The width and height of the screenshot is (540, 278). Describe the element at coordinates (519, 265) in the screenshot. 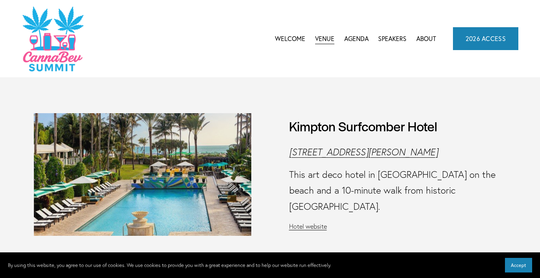

I see `span: Accept` at that location.